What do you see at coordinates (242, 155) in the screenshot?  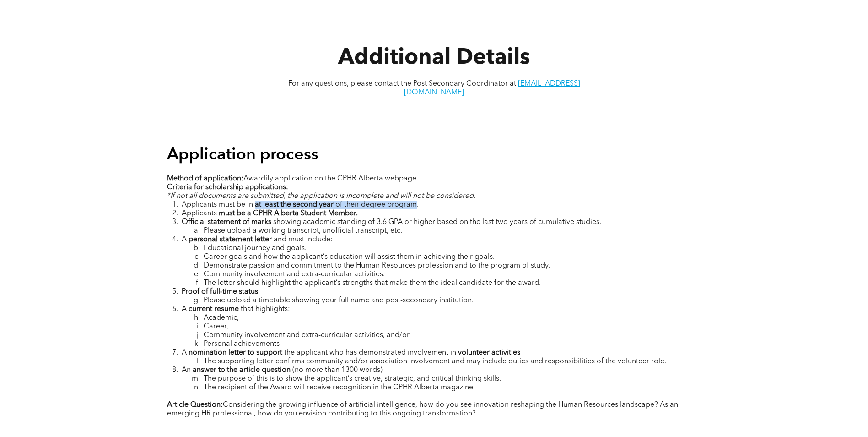 I see `span: Application process` at bounding box center [242, 155].